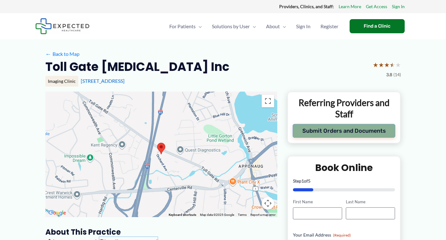  Describe the element at coordinates (161, 231) in the screenshot. I see `h3: About this practice` at that location.